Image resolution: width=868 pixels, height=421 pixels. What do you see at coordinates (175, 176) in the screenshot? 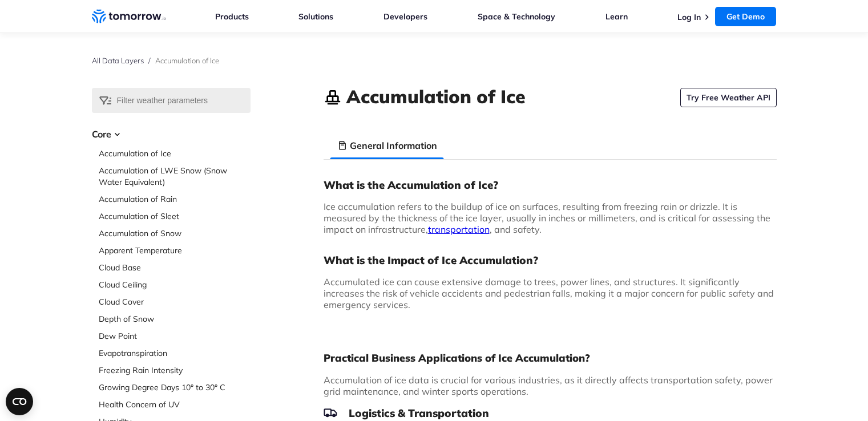
I see `a: Accumulation of LWE Snow (Snow Water Equivalent)` at bounding box center [175, 176].